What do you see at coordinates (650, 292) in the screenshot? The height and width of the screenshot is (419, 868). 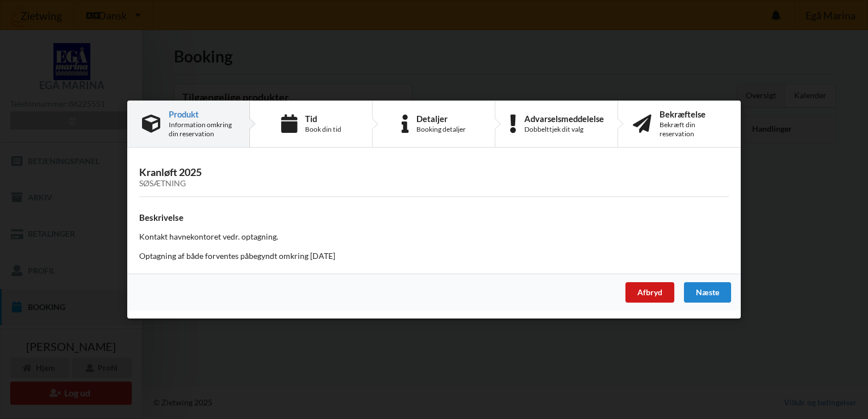 I see `div: Afbryd` at bounding box center [650, 292].